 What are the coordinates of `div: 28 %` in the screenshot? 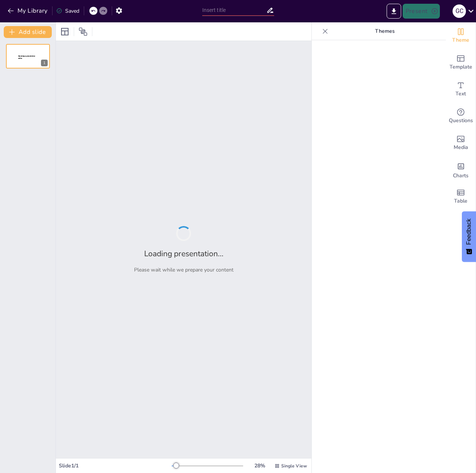 It's located at (260, 465).